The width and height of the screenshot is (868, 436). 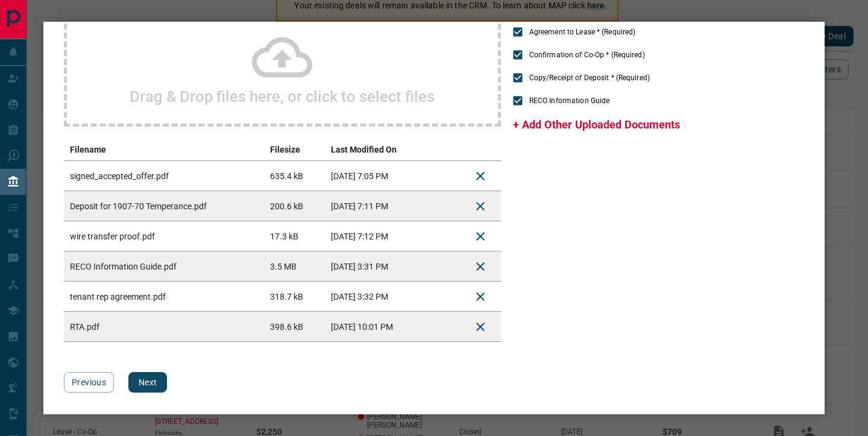 What do you see at coordinates (569, 101) in the screenshot?
I see `span: RECO Information Guide` at bounding box center [569, 101].